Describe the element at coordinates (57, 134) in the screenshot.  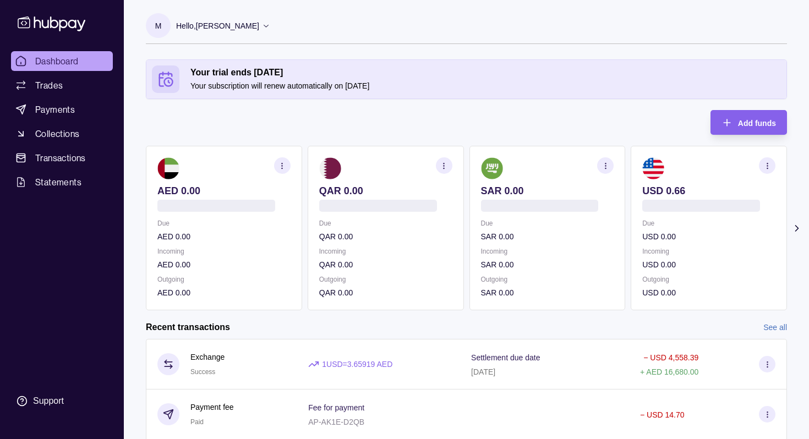
I see `span: Collections` at that location.